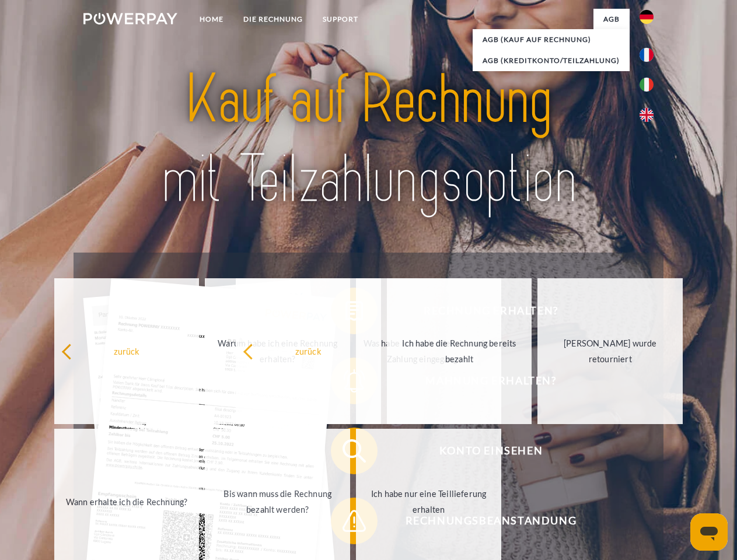 The height and width of the screenshot is (560, 737). I want to click on div: Ich habe nur eine Teillieferung erhalten, so click(428, 502).